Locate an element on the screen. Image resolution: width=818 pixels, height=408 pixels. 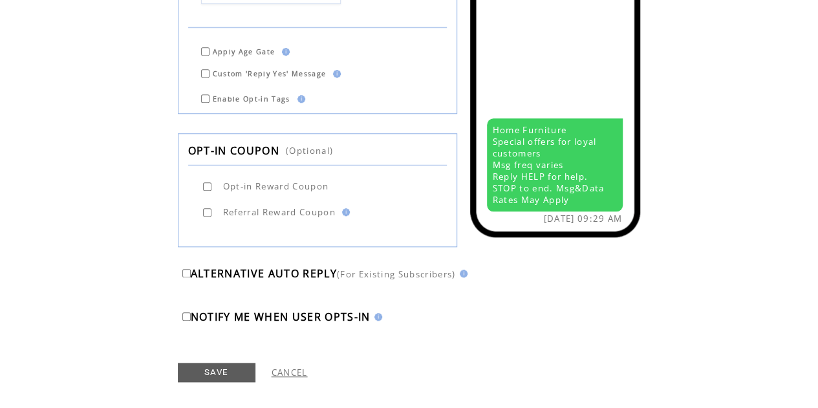
span: Enable Opt-in Tags is located at coordinates (252, 99).